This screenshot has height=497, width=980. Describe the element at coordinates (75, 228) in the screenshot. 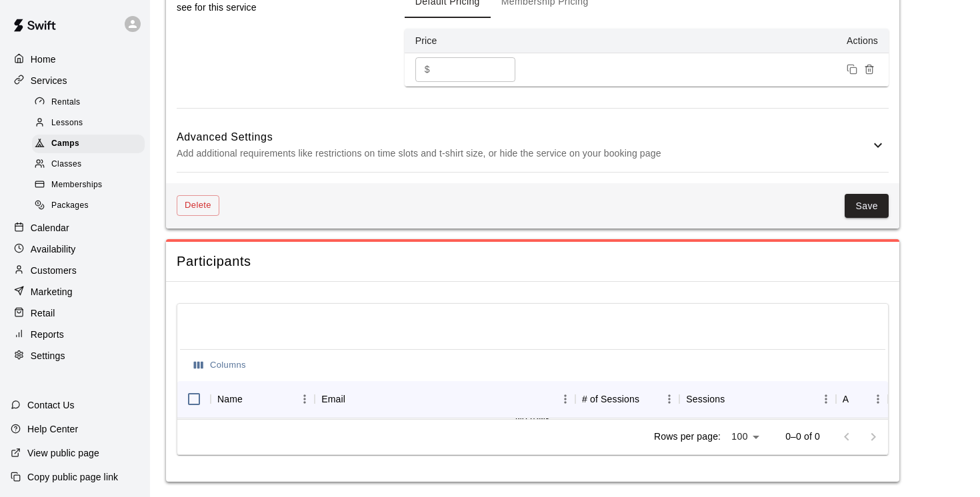

I see `a: Calendar` at that location.